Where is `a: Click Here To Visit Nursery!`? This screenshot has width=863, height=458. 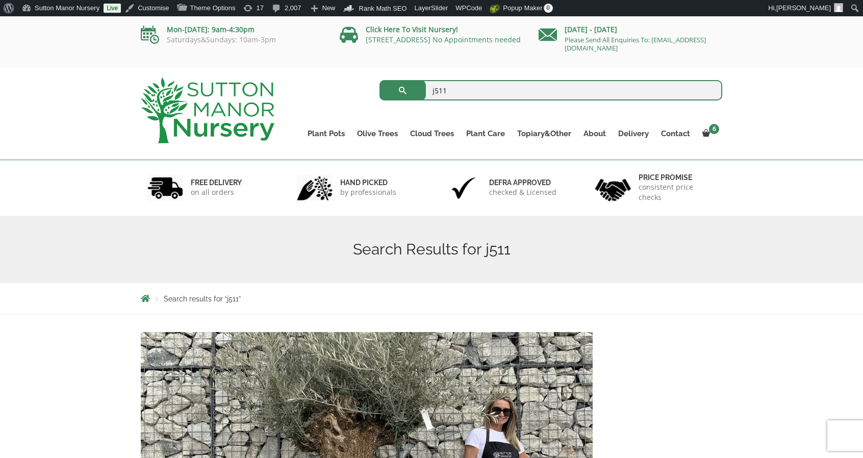
a: Click Here To Visit Nursery! is located at coordinates (411, 29).